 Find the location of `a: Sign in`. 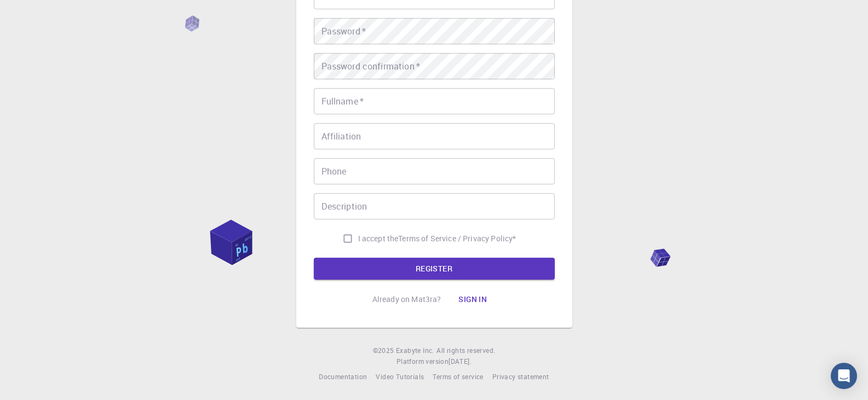

a: Sign in is located at coordinates (473, 299).